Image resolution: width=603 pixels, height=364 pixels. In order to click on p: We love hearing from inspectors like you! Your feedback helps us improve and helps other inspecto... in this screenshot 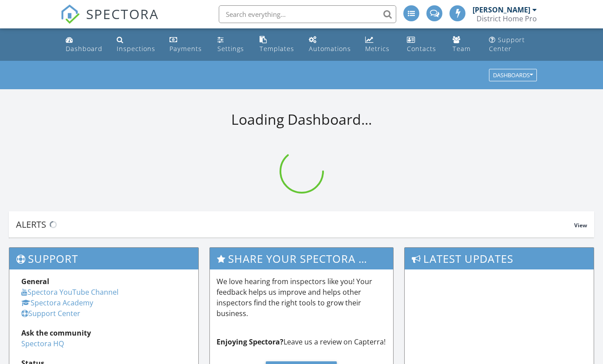, I will do `click(302, 297)`.